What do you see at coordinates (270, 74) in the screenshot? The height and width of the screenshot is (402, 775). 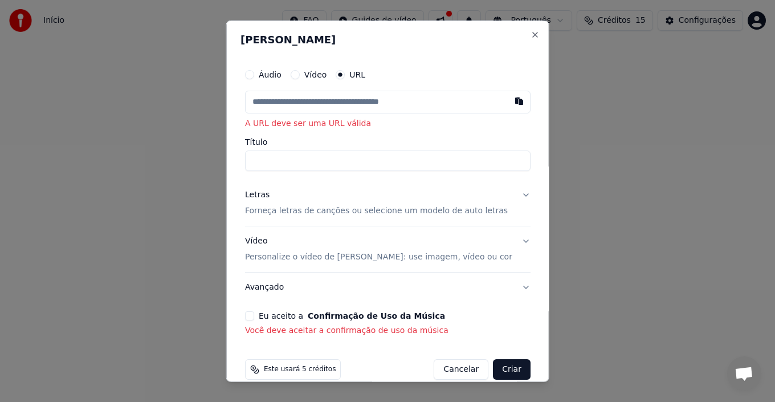 I see `label: Áudio` at bounding box center [270, 74].